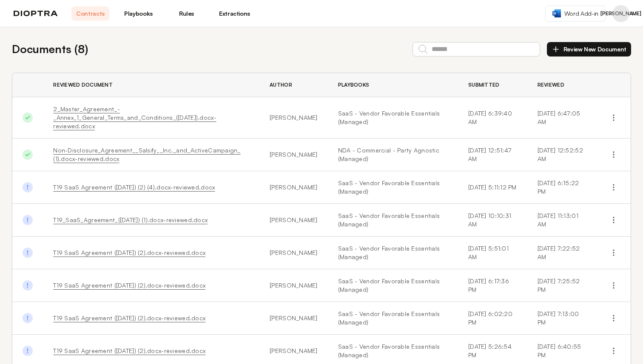  What do you see at coordinates (561, 85) in the screenshot?
I see `th: Reviewed` at bounding box center [561, 85].